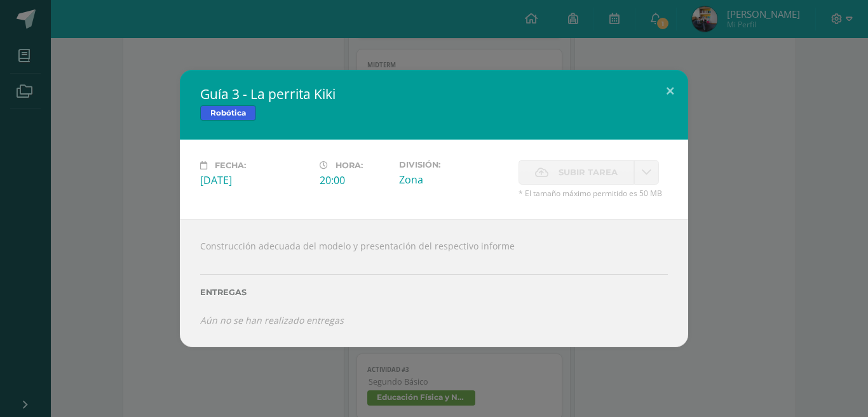 The image size is (868, 417). Describe the element at coordinates (646, 172) in the screenshot. I see `a: La fecha de entrega ha expirado` at that location.